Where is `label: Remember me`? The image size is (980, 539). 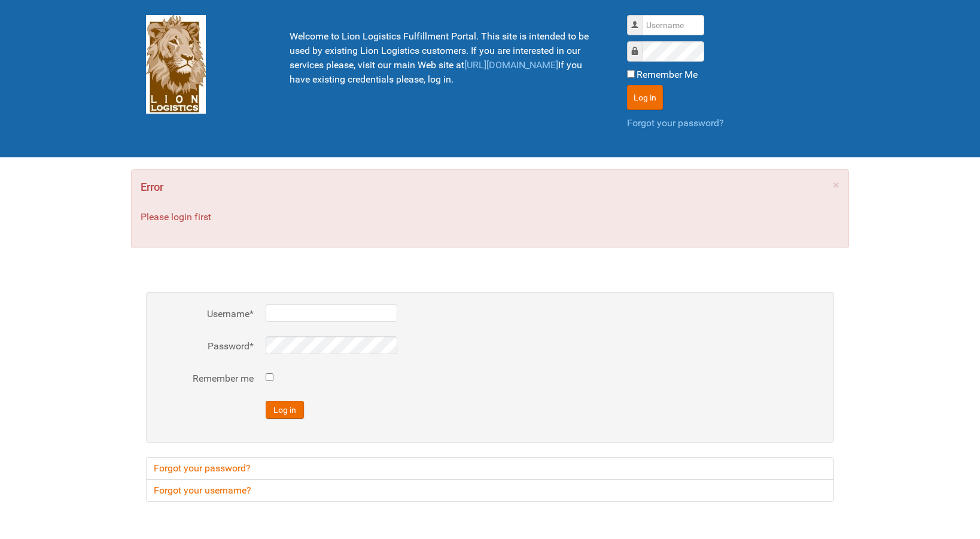 label: Remember me is located at coordinates (205, 379).